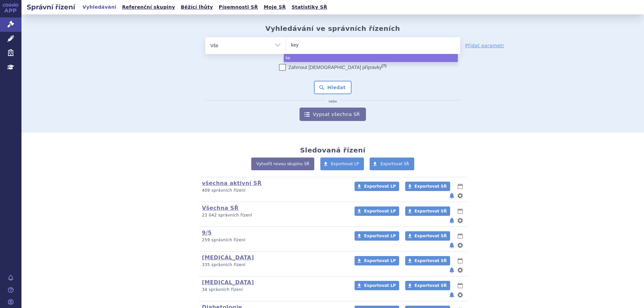 The height and width of the screenshot is (308, 644). What do you see at coordinates (149, 7) in the screenshot?
I see `a: Referenční skupiny` at bounding box center [149, 7].